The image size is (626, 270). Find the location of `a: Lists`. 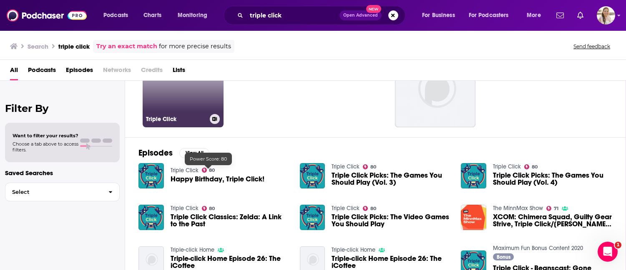

a: Lists is located at coordinates (179, 72).